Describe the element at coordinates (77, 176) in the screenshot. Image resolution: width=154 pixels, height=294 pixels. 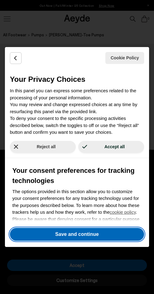
I see `h3: Your consent preferences for tracking technologies` at that location.